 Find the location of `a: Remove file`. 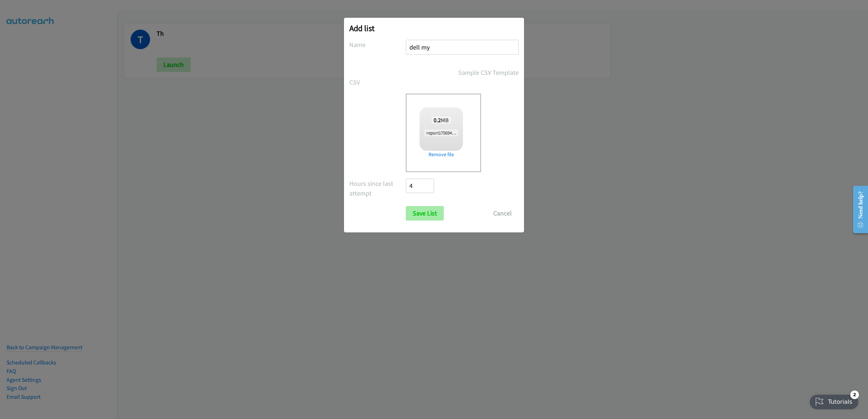

a: Remove file is located at coordinates (442, 154).